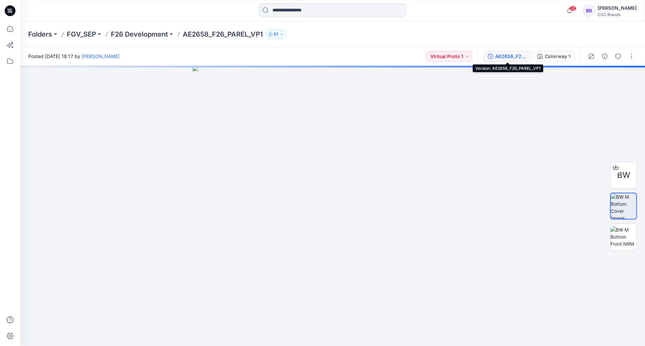 The height and width of the screenshot is (346, 645). I want to click on a: Folders, so click(40, 34).